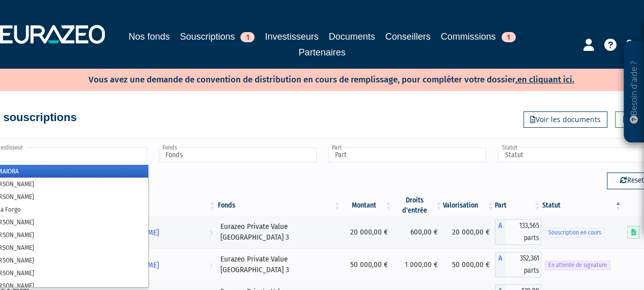 The height and width of the screenshot is (290, 644). What do you see at coordinates (217, 37) in the screenshot?
I see `a: Souscriptions1` at bounding box center [217, 37].